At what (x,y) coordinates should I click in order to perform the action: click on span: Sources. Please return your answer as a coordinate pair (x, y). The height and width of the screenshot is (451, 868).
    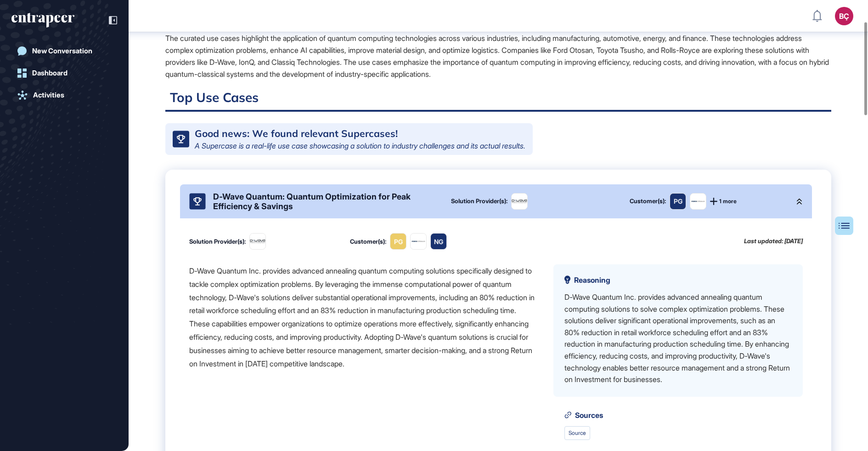
    Looking at the image, I should click on (589, 415).